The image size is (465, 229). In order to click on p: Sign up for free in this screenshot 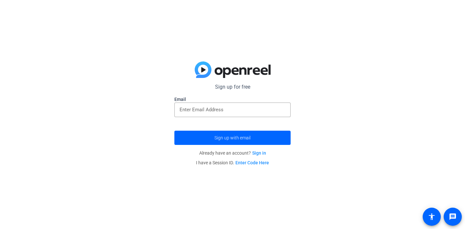, I will do `click(233, 87)`.